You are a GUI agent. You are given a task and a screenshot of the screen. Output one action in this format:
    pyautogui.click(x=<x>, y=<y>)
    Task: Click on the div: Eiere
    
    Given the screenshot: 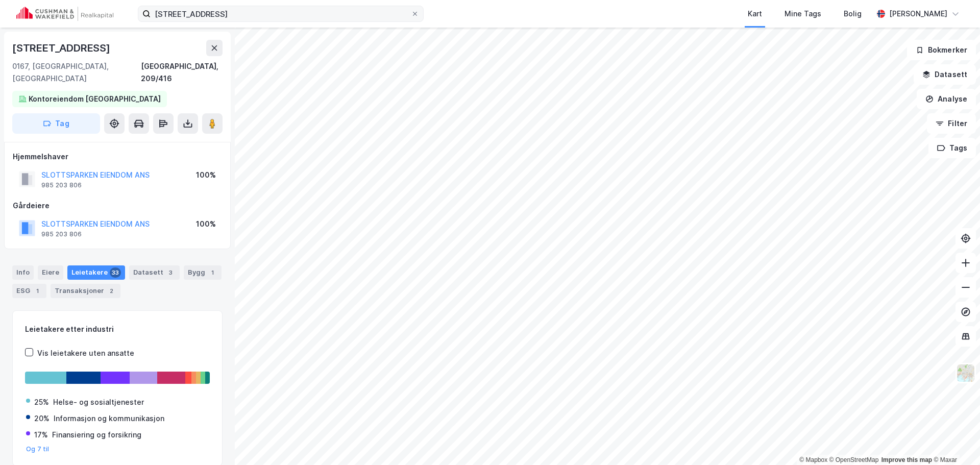 What is the action you would take?
    pyautogui.click(x=50, y=272)
    